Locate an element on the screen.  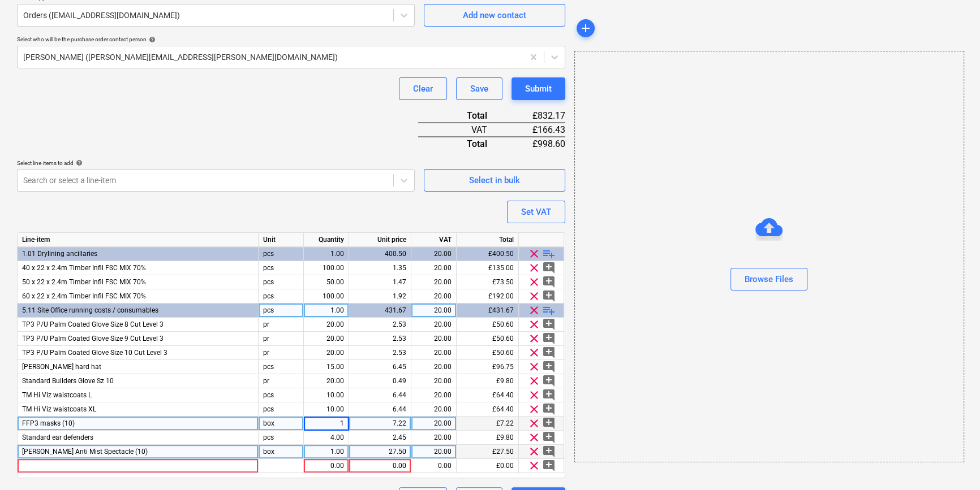
div: £135.00 is located at coordinates (488, 268).